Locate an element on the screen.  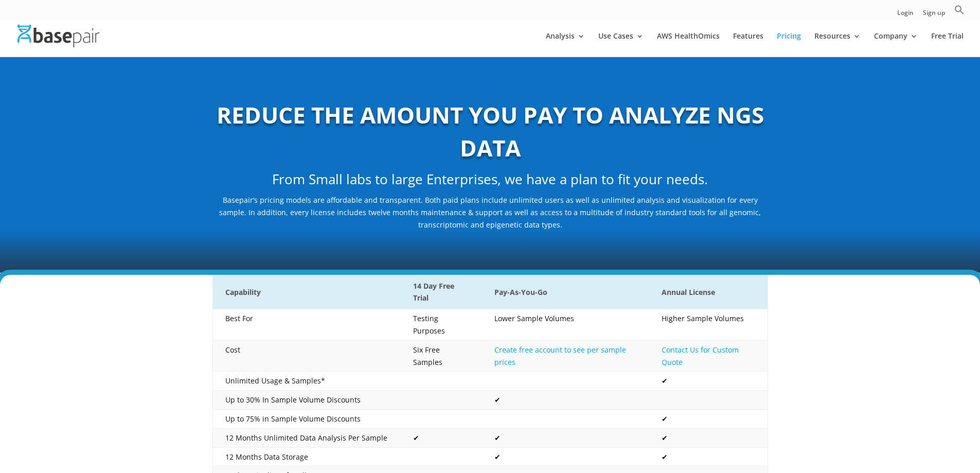
a: Create free account to see per sample prices is located at coordinates (560, 356).